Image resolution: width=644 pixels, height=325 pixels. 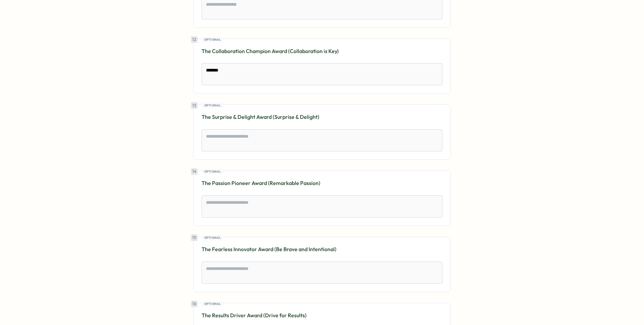 I want to click on div: 14, so click(x=194, y=172).